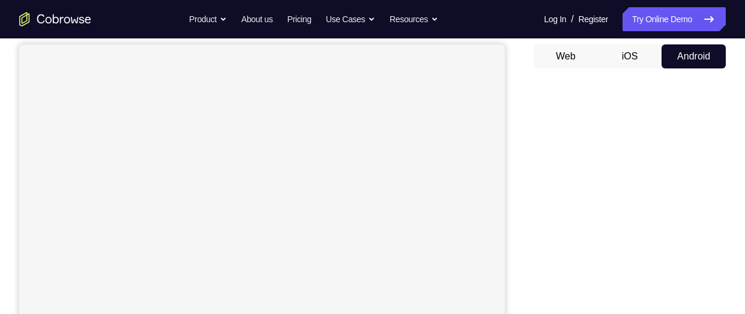 This screenshot has width=745, height=314. I want to click on a: Pricing, so click(299, 19).